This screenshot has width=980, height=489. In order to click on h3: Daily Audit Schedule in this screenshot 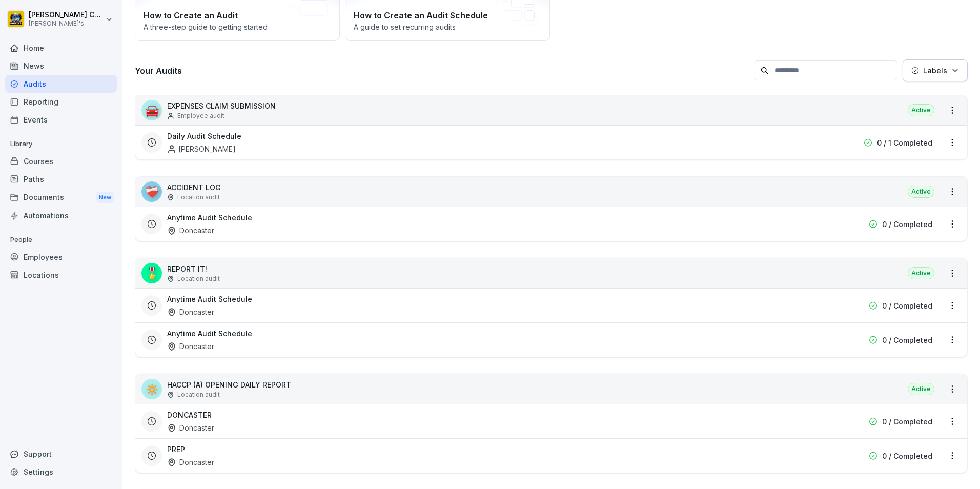, I will do `click(204, 136)`.